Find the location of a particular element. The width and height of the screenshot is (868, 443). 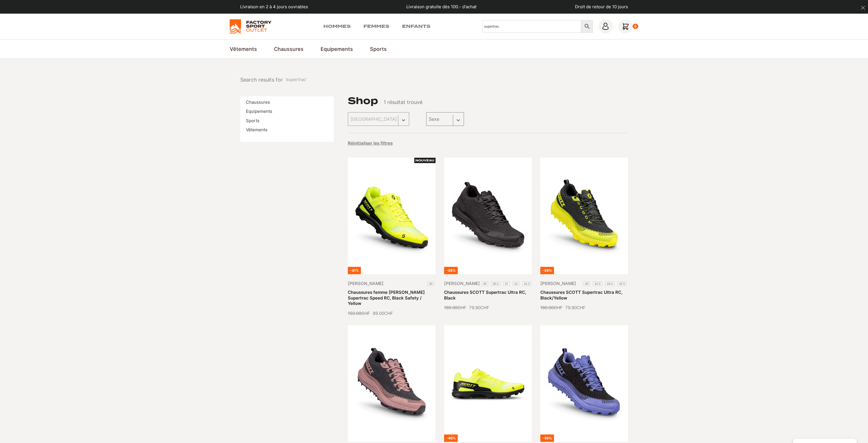

nav: breadcrumbs is located at coordinates (274, 79).